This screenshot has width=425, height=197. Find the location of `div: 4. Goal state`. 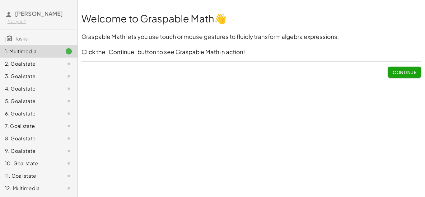

div: 4. Goal state is located at coordinates (30, 89).